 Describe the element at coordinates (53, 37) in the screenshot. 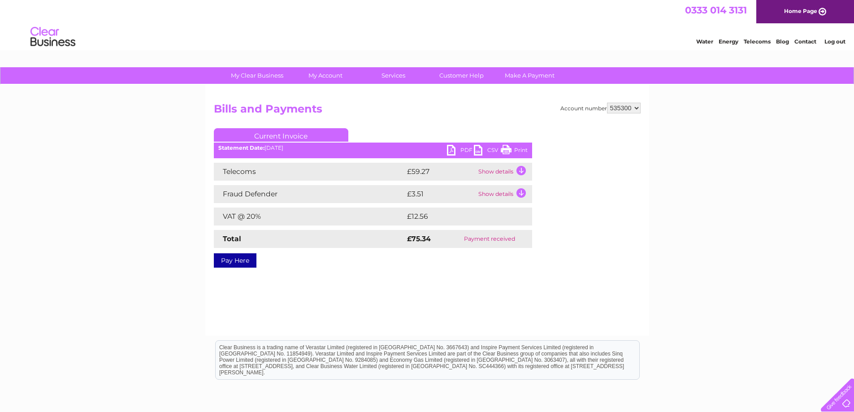

I see `img: logo.png` at that location.